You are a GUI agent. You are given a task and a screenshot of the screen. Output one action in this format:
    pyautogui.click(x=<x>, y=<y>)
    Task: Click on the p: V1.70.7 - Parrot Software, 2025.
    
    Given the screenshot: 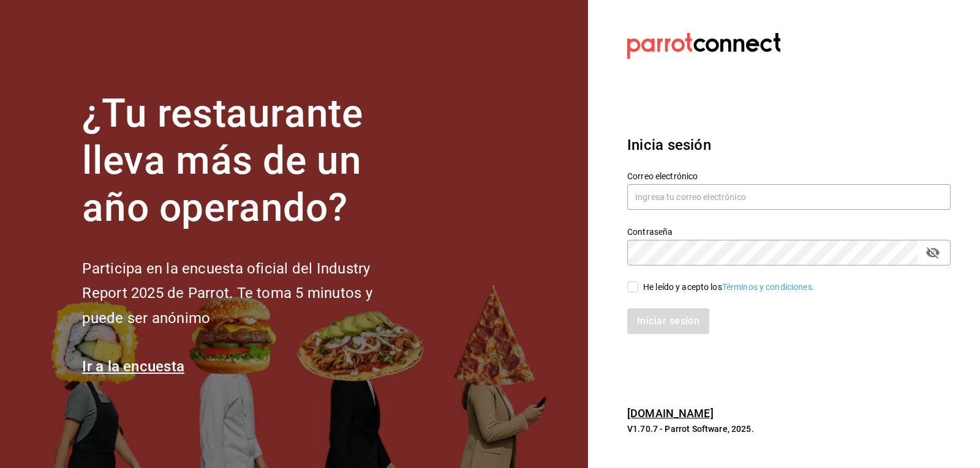 What is the action you would take?
    pyautogui.click(x=788, y=429)
    